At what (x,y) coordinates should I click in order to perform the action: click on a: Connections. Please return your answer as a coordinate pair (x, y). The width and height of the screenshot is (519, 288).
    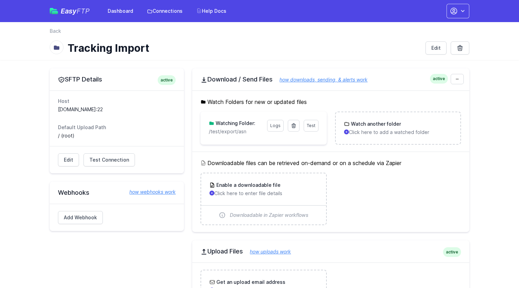
    Looking at the image, I should click on (165, 11).